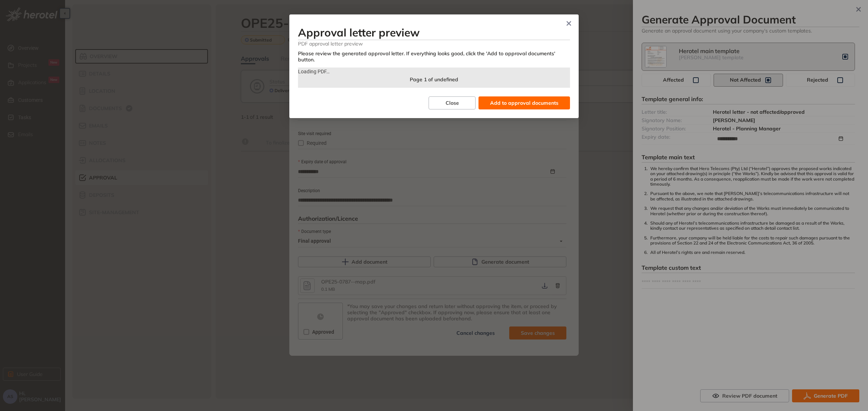  Describe the element at coordinates (434, 33) in the screenshot. I see `h3: Approval letter preview` at that location.